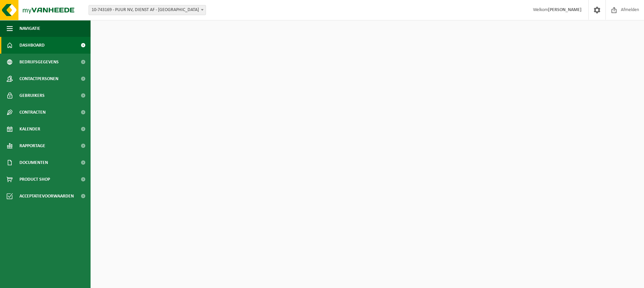 The width and height of the screenshot is (644, 288). What do you see at coordinates (39, 62) in the screenshot?
I see `span: Bedrijfsgegevens` at bounding box center [39, 62].